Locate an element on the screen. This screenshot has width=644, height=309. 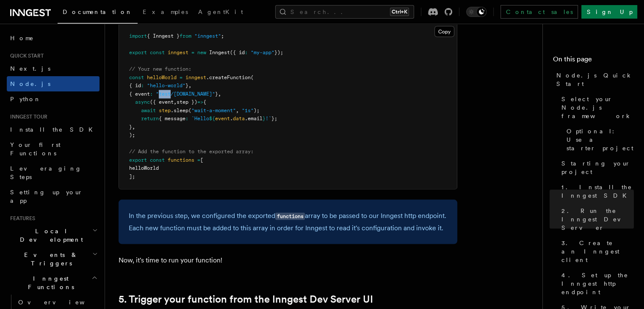
span: step }) is located at coordinates (187, 102).